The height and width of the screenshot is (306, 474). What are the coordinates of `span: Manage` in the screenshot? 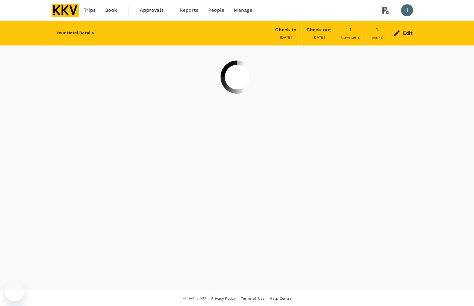 It's located at (243, 10).